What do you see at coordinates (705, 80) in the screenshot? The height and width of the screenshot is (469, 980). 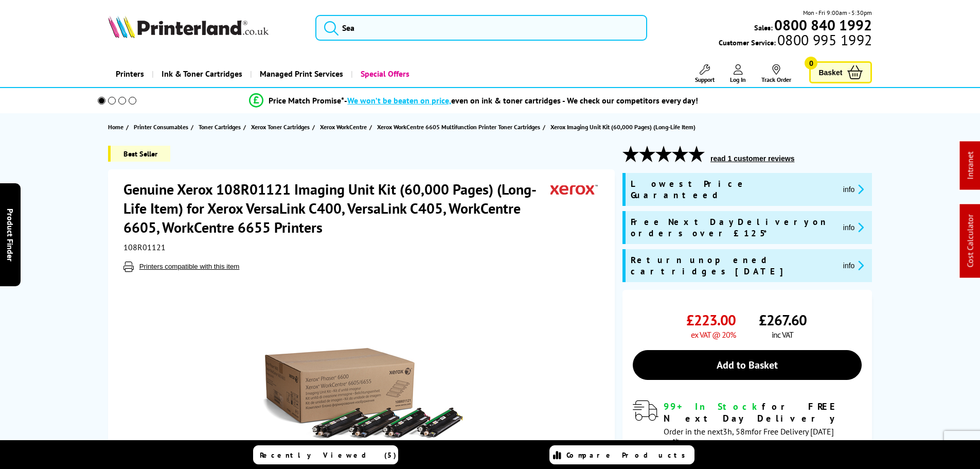 I see `span: Support` at bounding box center [705, 80].